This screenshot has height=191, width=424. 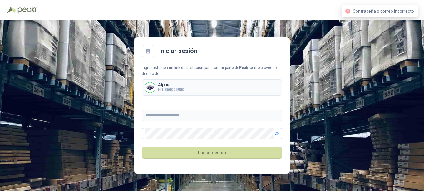 What do you see at coordinates (212, 71) in the screenshot?
I see `div: Ingresaste con un link de invitación para formar parte de como proveedor directo de:` at bounding box center [212, 71].